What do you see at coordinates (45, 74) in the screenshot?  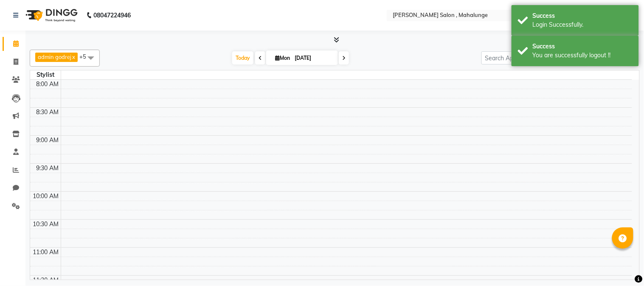 I see `div: Stylist` at bounding box center [45, 74].